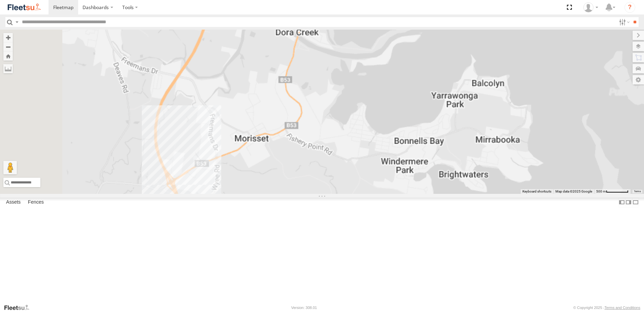 The height and width of the screenshot is (311, 644). I want to click on div: © Copyright 2025 -, so click(606, 308).